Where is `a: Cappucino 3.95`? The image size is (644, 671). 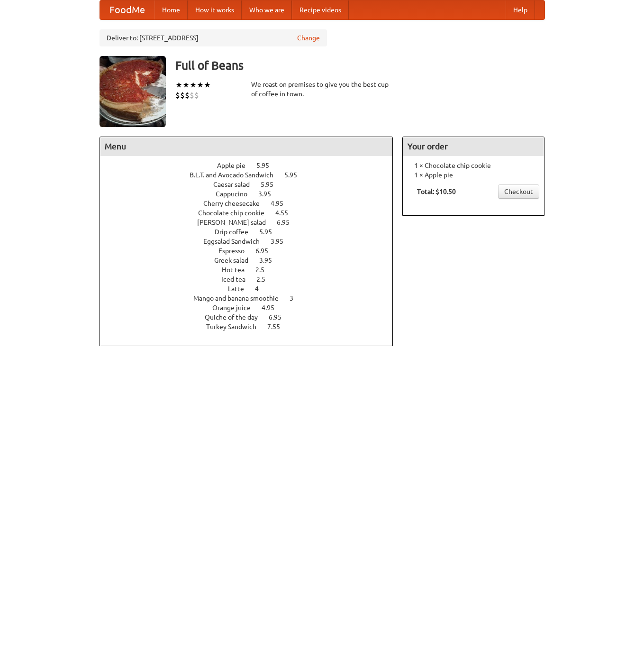 a: Cappucino 3.95 is located at coordinates (252, 194).